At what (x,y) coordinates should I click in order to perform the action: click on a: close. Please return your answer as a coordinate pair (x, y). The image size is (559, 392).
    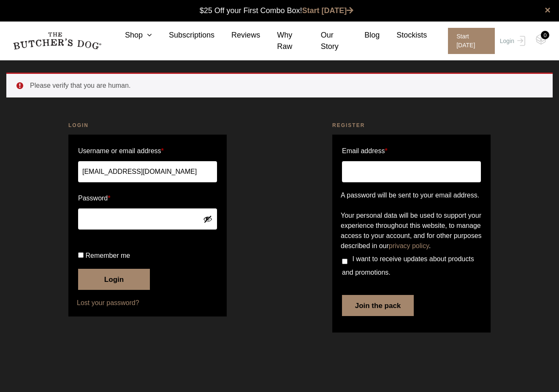
    Looking at the image, I should click on (547, 10).